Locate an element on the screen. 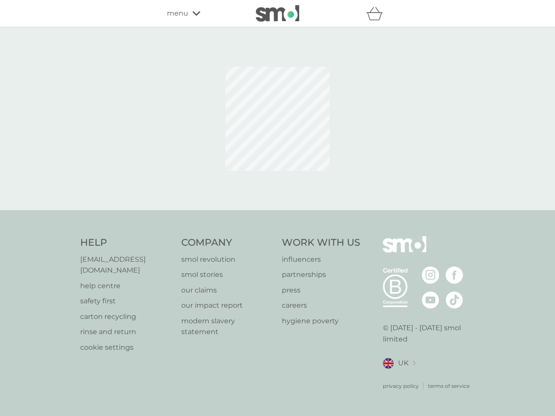 This screenshot has height=416, width=555. a: our impact report is located at coordinates (227, 306).